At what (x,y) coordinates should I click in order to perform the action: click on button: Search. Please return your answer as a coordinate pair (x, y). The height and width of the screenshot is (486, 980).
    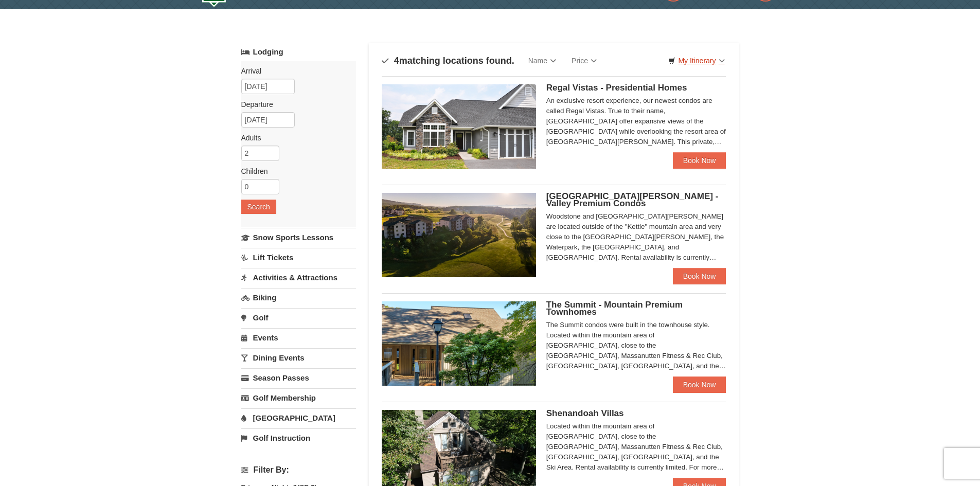
    Looking at the image, I should click on (259, 207).